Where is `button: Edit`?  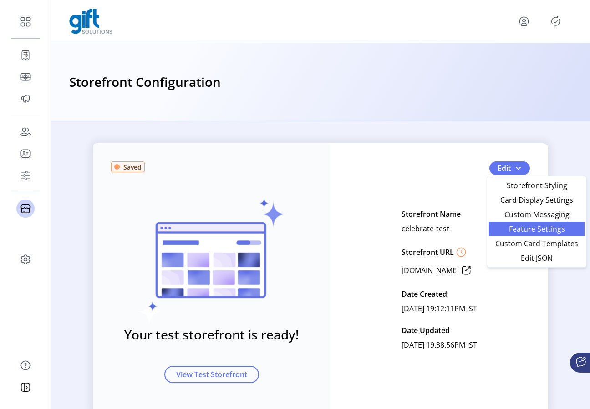 button: Edit is located at coordinates (509, 168).